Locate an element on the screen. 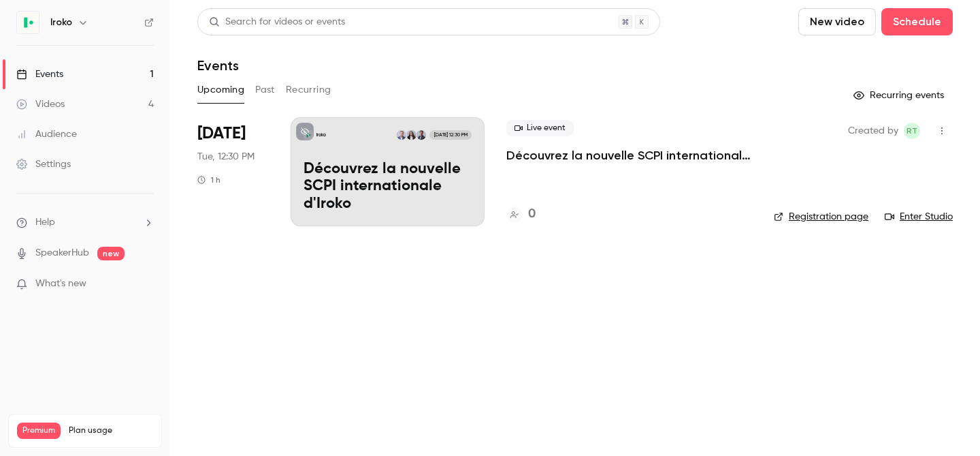 This screenshot has width=980, height=456. img: Antoine Charbonneau is located at coordinates (401, 135).